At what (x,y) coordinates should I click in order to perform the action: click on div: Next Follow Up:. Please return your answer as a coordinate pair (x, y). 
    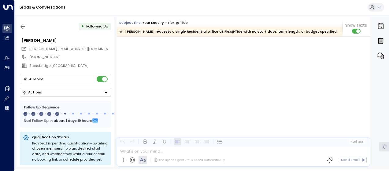
    Looking at the image, I should click on (65, 121).